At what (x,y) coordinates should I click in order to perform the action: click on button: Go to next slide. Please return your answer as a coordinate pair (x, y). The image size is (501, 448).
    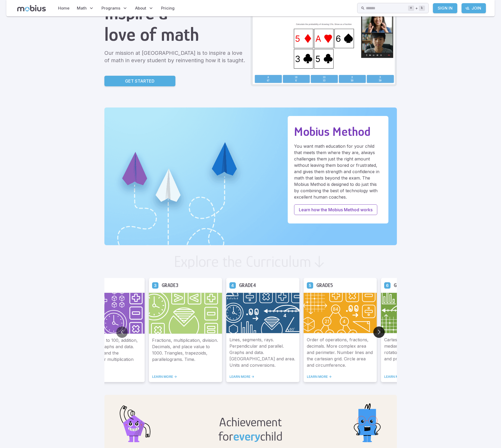
    Looking at the image, I should click on (379, 332).